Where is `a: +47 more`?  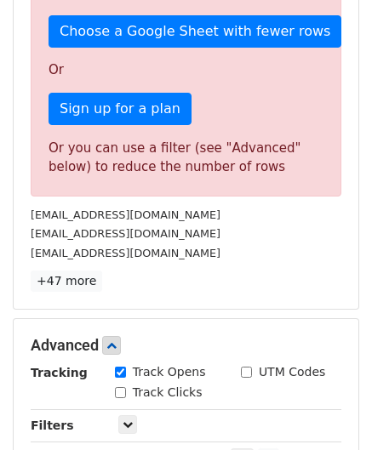 a: +47 more is located at coordinates (66, 281).